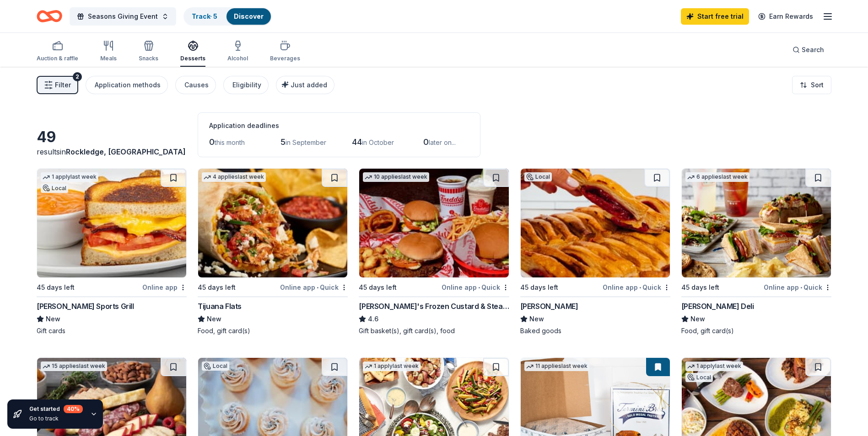 This screenshot has height=436, width=868. What do you see at coordinates (111, 223) in the screenshot?
I see `img: Image for Duffy's Sports Grill` at bounding box center [111, 223].